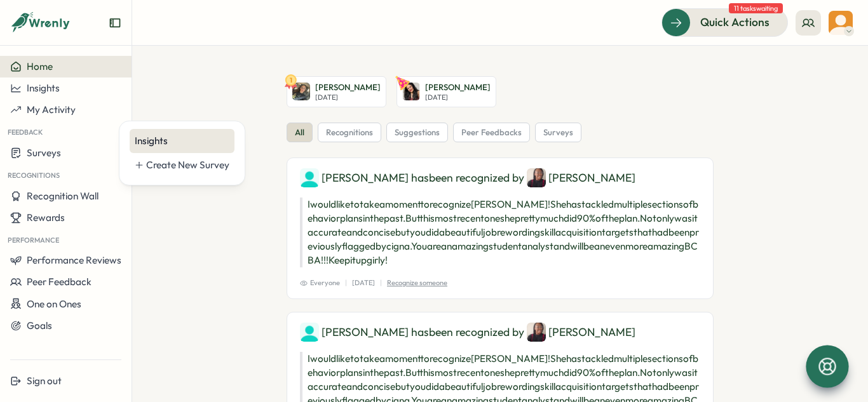 This screenshot has height=402, width=868. I want to click on text: 1, so click(291, 80).